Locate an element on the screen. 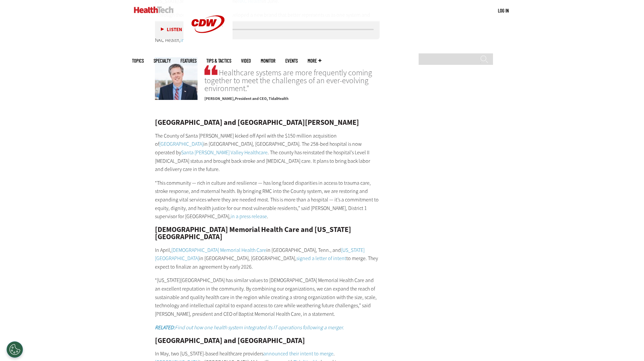 The height and width of the screenshot is (361, 644). a: in a press release is located at coordinates (249, 216).